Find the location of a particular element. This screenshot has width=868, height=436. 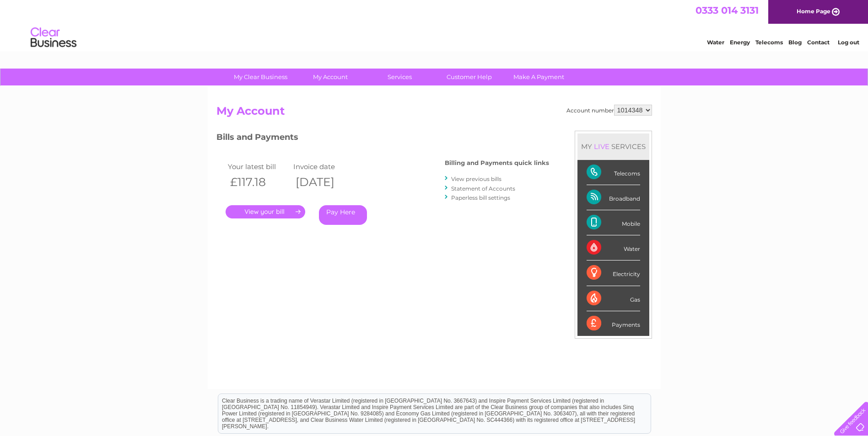

div: Payments is located at coordinates (613, 324).